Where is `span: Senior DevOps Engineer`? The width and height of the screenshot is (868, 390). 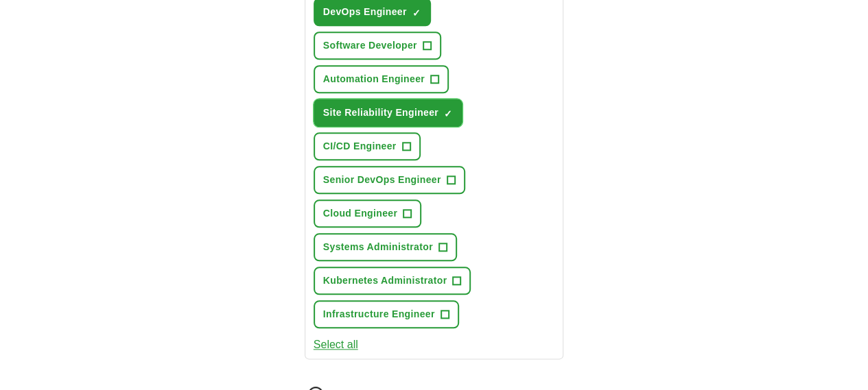
span: Senior DevOps Engineer is located at coordinates (382, 179).